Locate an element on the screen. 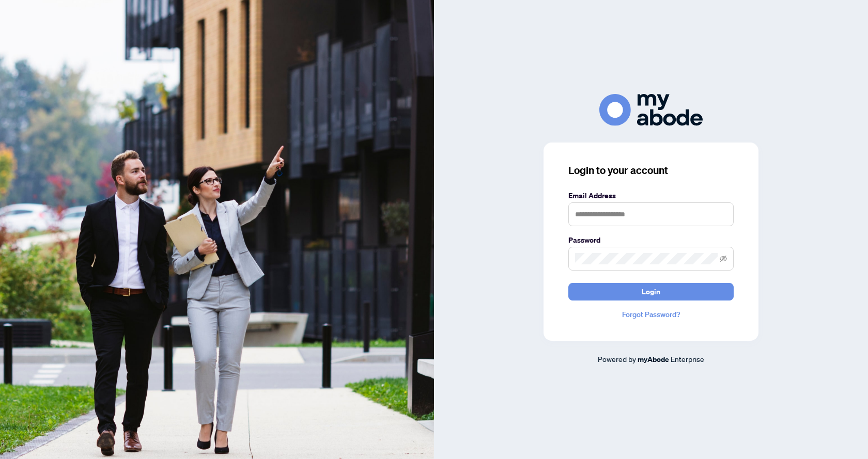  label: Email Address is located at coordinates (651, 196).